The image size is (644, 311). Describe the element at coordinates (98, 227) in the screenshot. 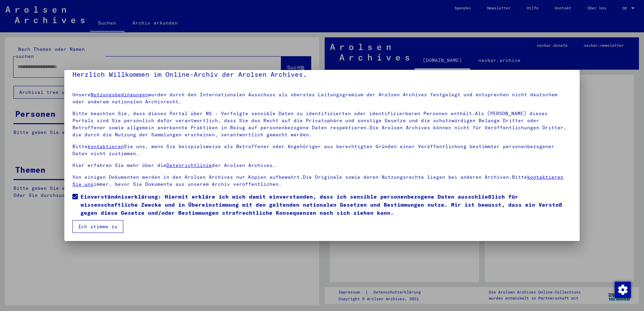

I see `button: Ich stimme zu` at that location.